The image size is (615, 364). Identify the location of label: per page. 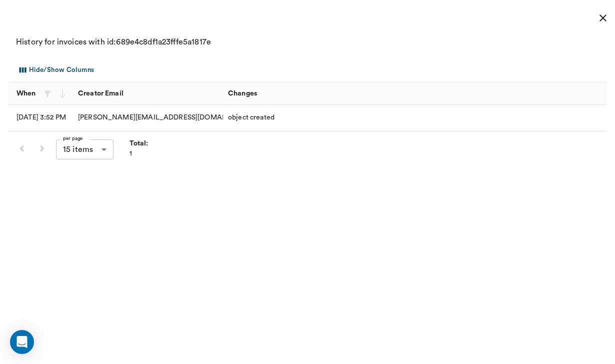
(73, 139).